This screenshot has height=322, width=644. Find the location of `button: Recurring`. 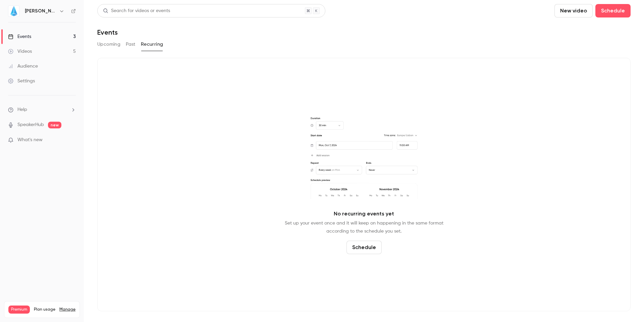

button: Recurring is located at coordinates (152, 45).